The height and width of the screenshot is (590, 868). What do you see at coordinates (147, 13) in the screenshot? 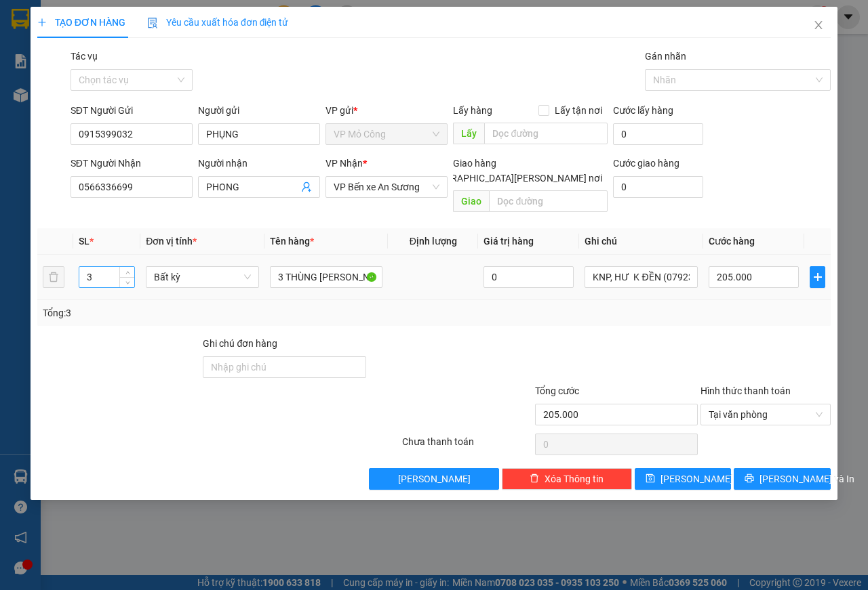
I see `strong: ĐỒNG PHƯỚC` at bounding box center [147, 13].